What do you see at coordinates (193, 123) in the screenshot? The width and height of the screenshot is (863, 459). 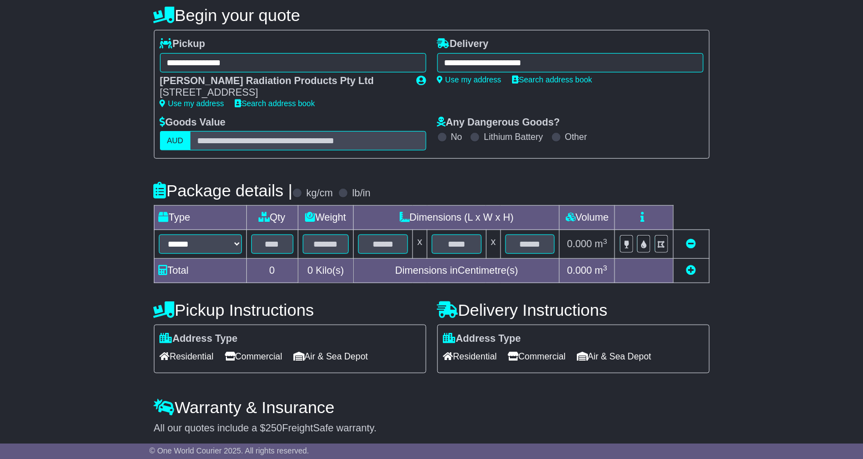 I see `label: Goods Value` at bounding box center [193, 123].